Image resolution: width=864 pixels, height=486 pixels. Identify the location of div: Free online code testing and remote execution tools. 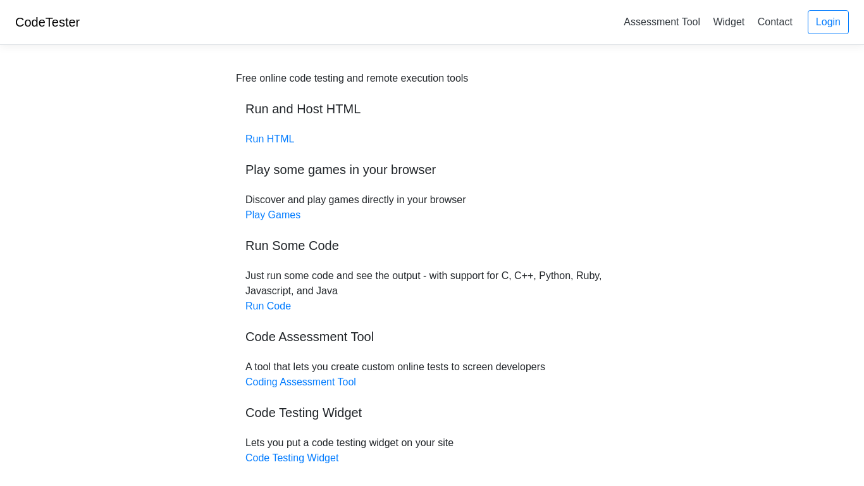
(352, 78).